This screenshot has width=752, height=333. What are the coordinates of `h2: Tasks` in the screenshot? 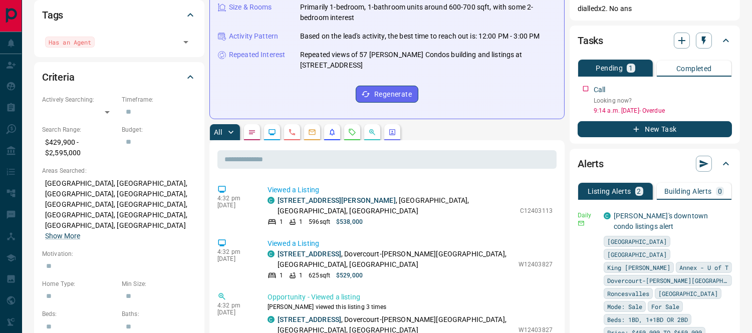 It's located at (590, 41).